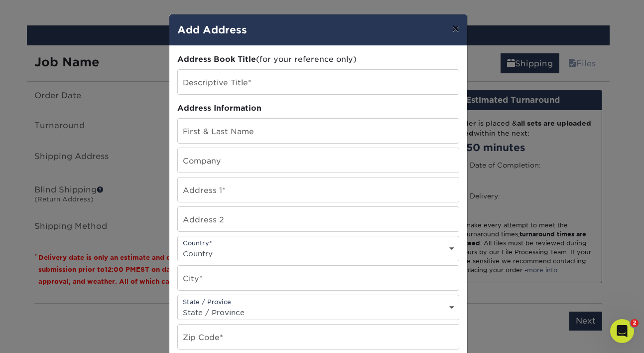  I want to click on span: Address Book Title, so click(217, 59).